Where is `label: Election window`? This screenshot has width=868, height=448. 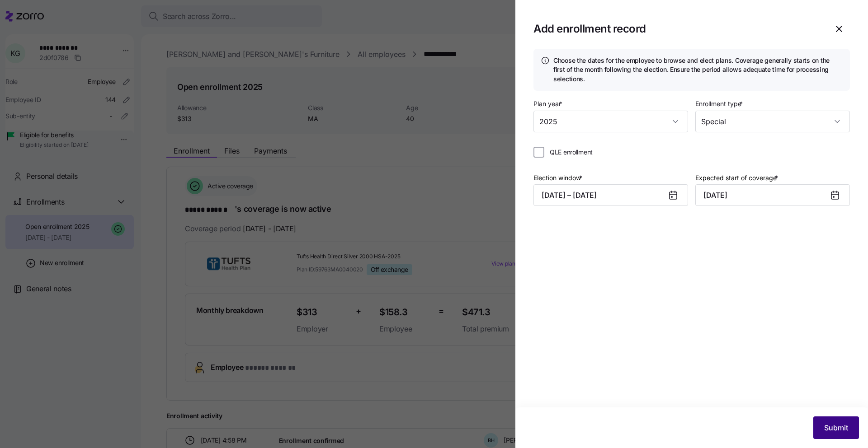 label: Election window is located at coordinates (559, 178).